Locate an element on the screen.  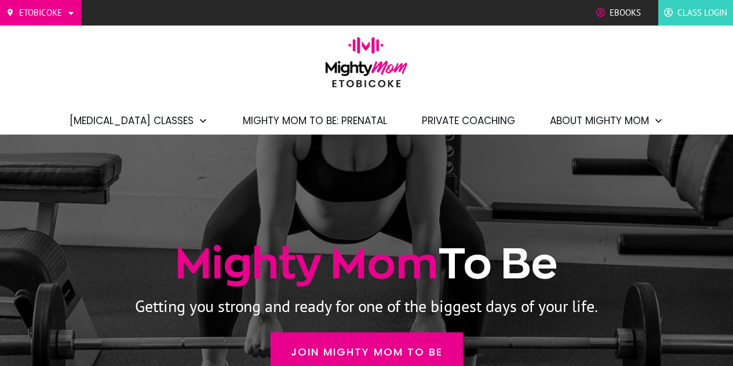
span: Join Mighty Mom to Be is located at coordinates (367, 351).